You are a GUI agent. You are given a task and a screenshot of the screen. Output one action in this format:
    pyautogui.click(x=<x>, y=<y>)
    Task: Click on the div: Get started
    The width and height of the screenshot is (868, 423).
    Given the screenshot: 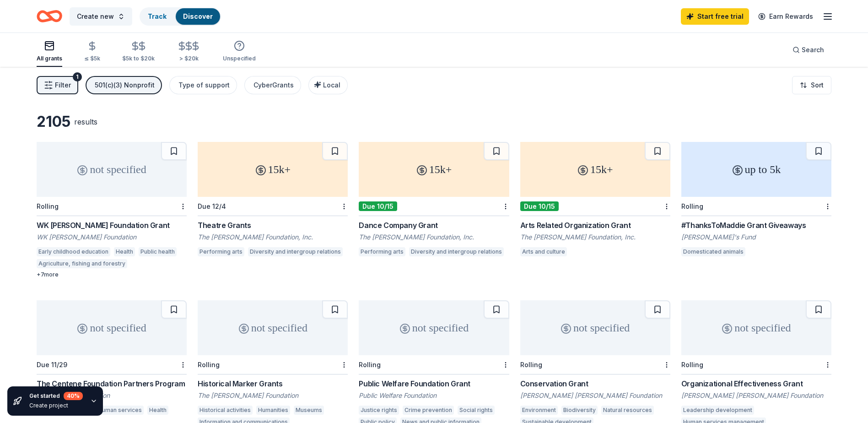 What is the action you would take?
    pyautogui.click(x=56, y=396)
    